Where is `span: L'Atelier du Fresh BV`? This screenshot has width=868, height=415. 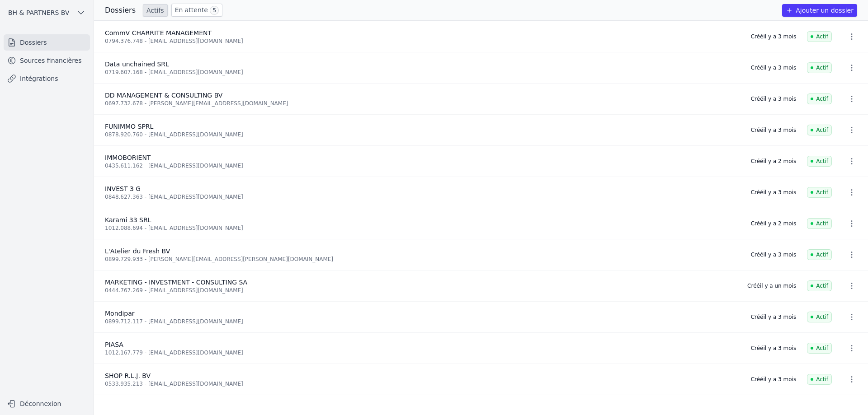 span: L'Atelier du Fresh BV is located at coordinates (137, 251).